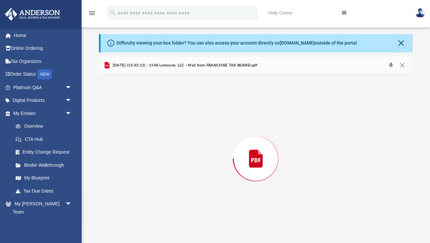  I want to click on a: Home, so click(43, 35).